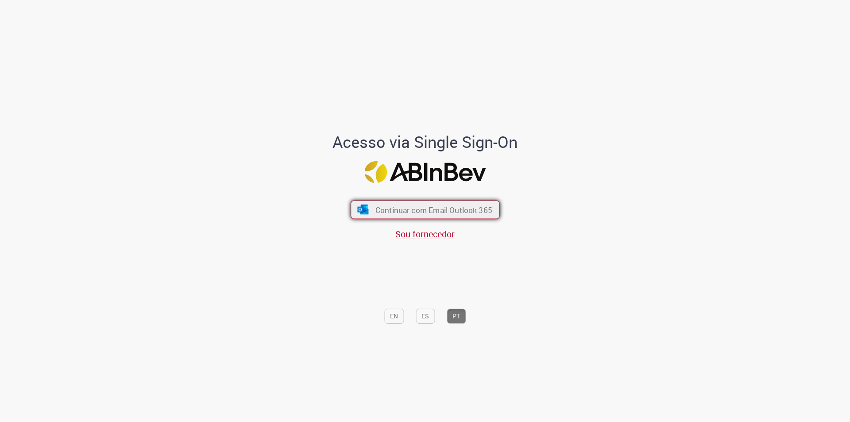 This screenshot has width=850, height=422. Describe the element at coordinates (425, 210) in the screenshot. I see `button: ícone Azure/Microsoft 360 Continuar com Email Outlook 365` at that location.